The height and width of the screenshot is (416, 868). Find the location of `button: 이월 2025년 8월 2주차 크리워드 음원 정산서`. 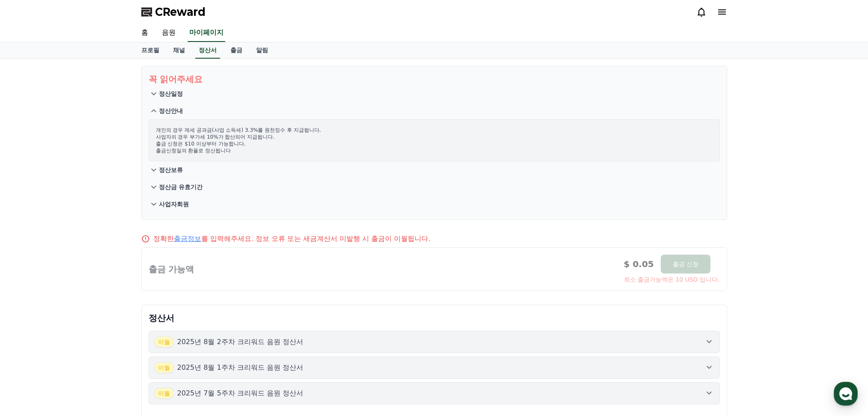

button: 이월 2025년 8월 2주차 크리워드 음원 정산서 is located at coordinates (434, 342).